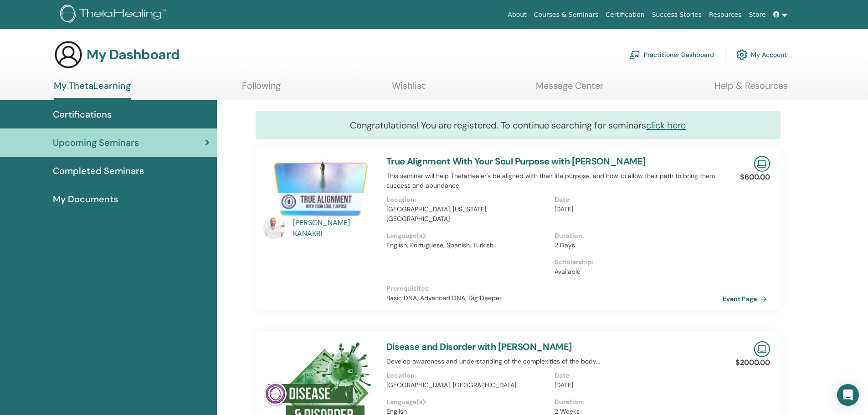 The height and width of the screenshot is (415, 868). What do you see at coordinates (755, 177) in the screenshot?
I see `p: $600.00` at bounding box center [755, 177].